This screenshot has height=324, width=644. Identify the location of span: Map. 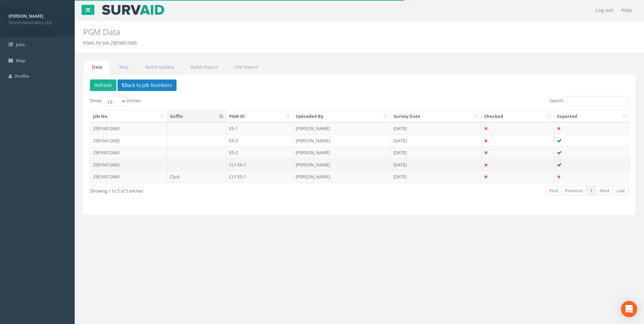
(21, 60).